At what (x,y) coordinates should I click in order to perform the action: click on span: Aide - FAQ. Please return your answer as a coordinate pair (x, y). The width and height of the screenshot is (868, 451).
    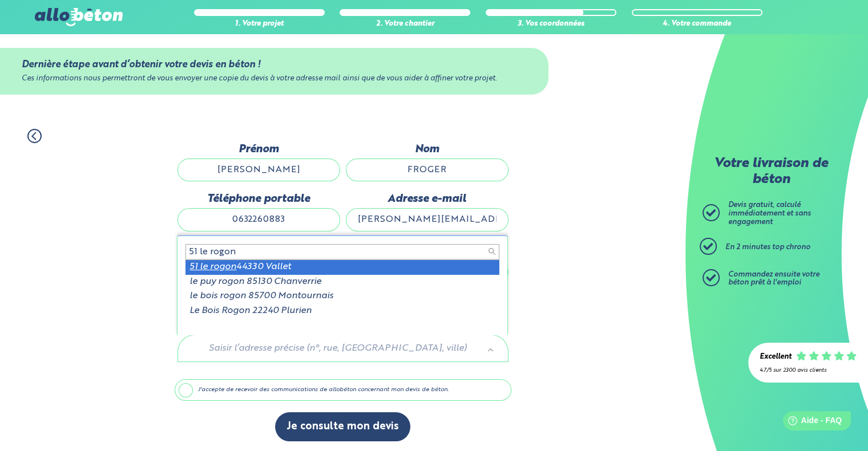
    Looking at the image, I should click on (55, 14).